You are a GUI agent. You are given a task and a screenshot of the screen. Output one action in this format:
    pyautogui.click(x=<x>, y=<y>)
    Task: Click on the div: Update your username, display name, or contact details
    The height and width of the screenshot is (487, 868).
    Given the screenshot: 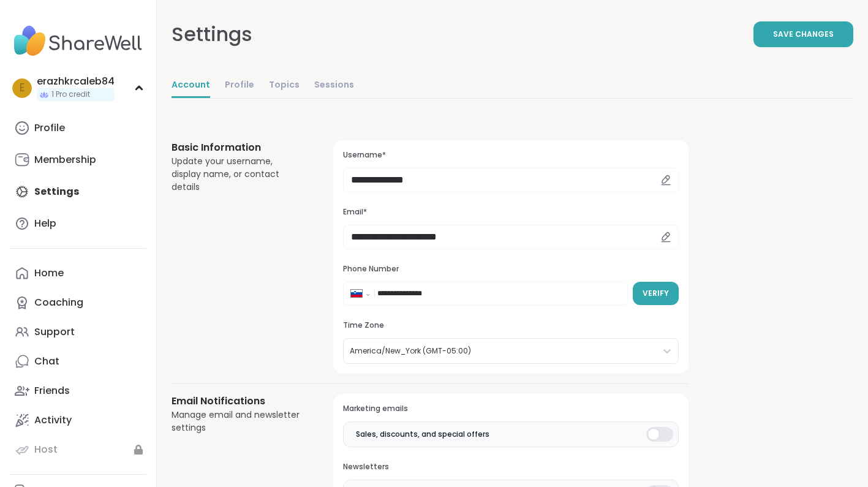 What is the action you would take?
    pyautogui.click(x=238, y=174)
    